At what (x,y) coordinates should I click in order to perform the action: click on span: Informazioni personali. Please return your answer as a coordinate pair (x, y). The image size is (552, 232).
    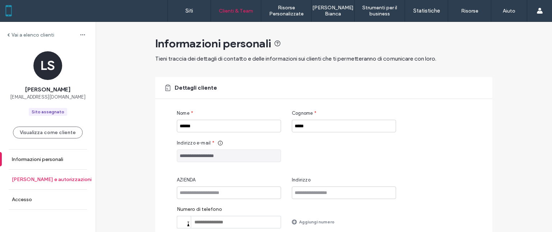
    Looking at the image, I should click on (213, 43).